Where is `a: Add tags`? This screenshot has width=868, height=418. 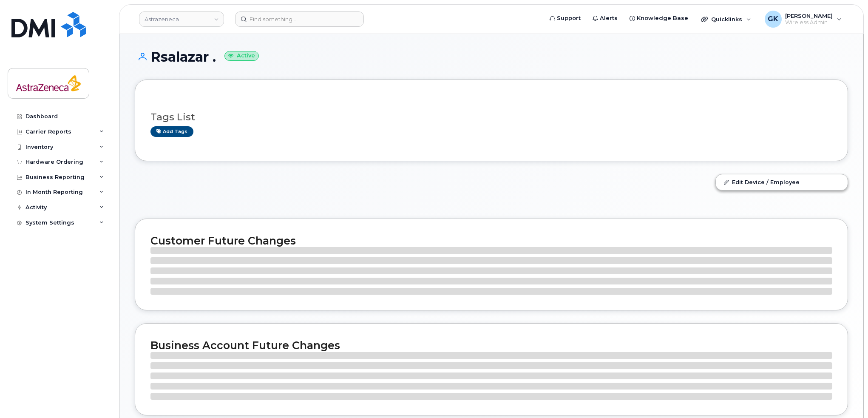 a: Add tags is located at coordinates (172, 132).